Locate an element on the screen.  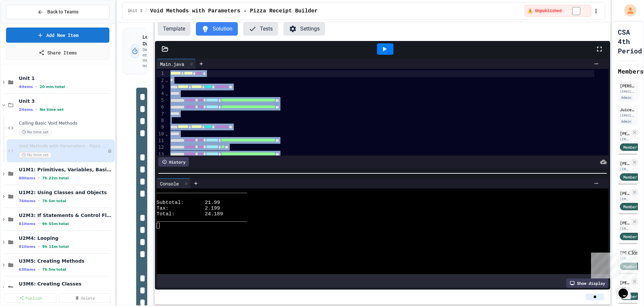
div: Show display is located at coordinates (587, 283).